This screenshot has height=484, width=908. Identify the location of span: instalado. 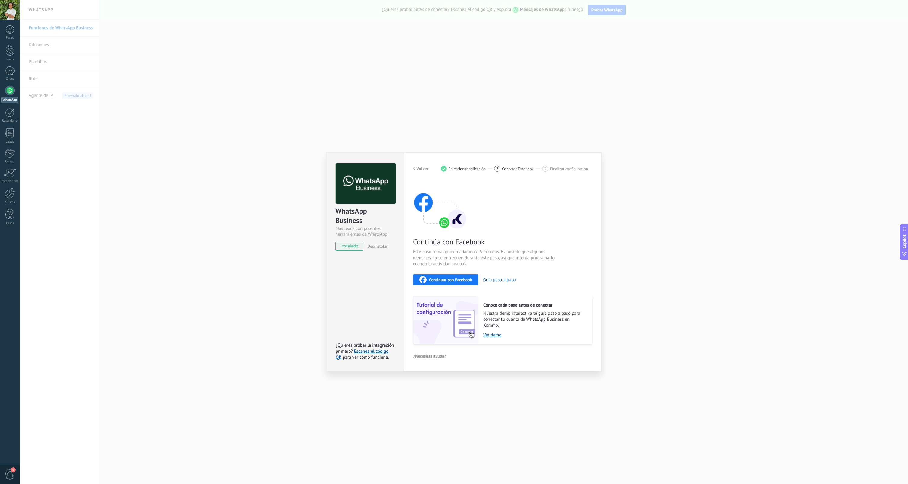
(349, 246).